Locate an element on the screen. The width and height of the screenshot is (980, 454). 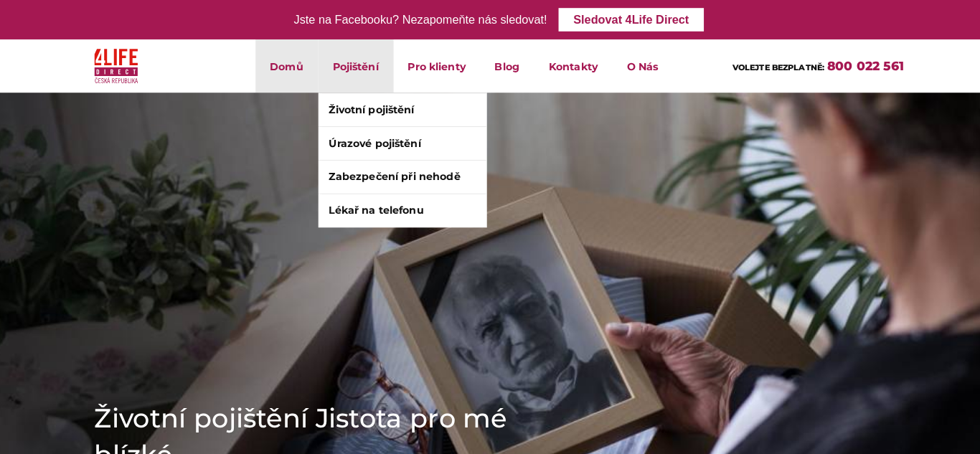
a: Sledovat 4Life Direct is located at coordinates (620, 19).